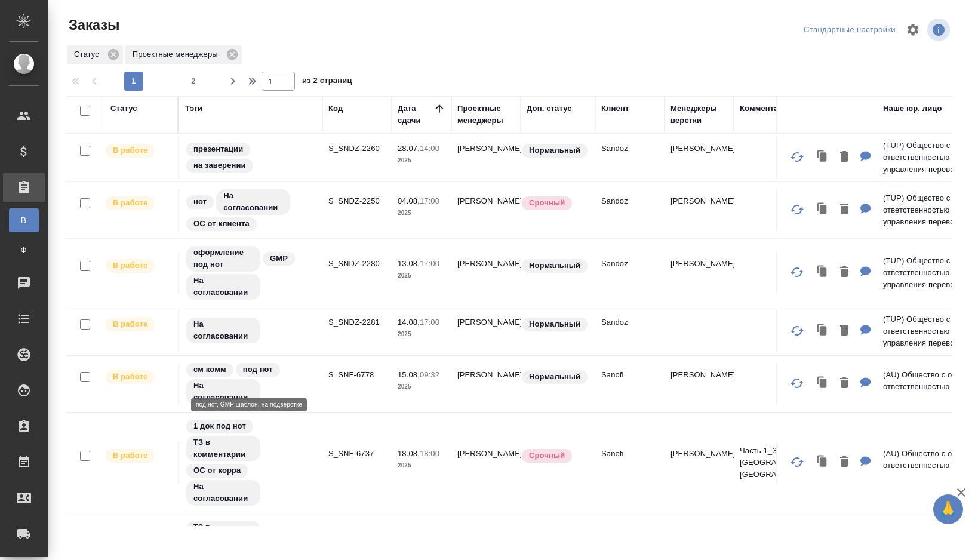 This screenshot has height=560, width=975. What do you see at coordinates (430, 148) in the screenshot?
I see `p: 14:00` at bounding box center [430, 148].